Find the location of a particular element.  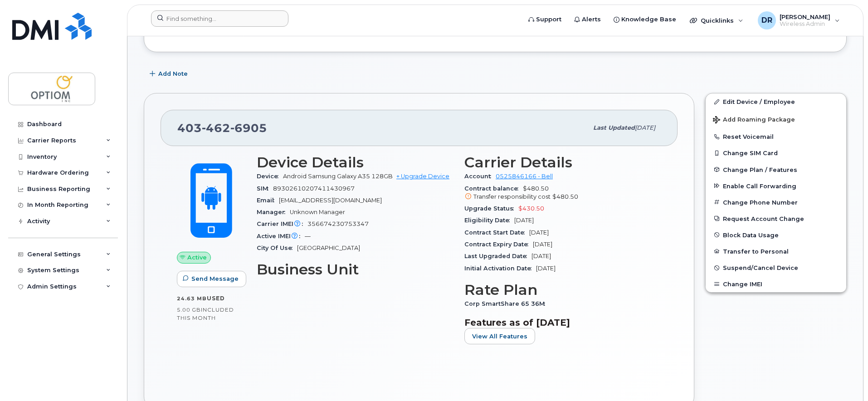

button: View All Features is located at coordinates (500, 336).